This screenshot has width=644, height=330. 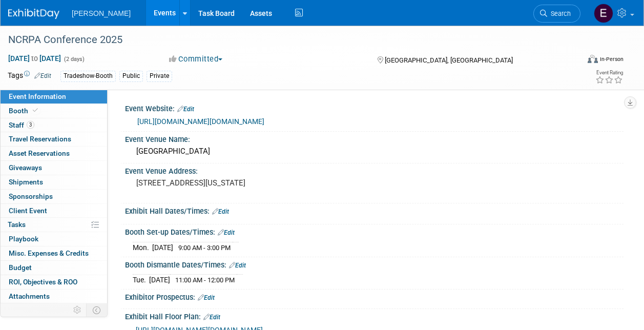 I want to click on a: Sponsorships, so click(x=54, y=197).